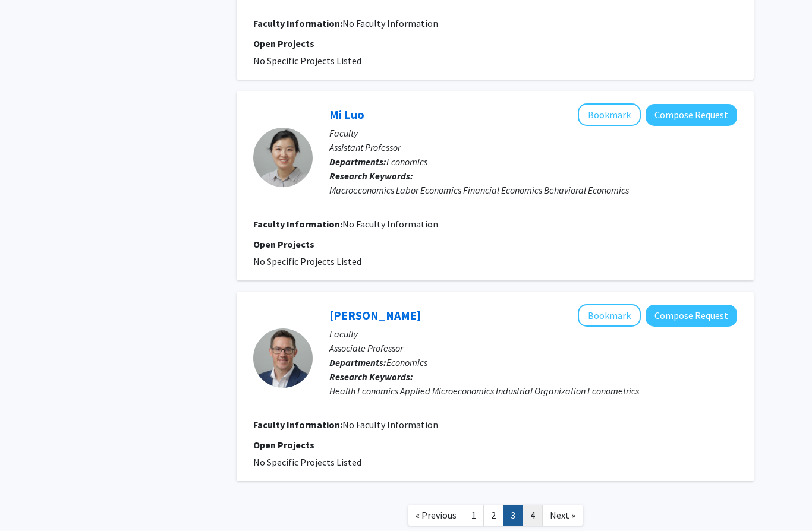 The height and width of the screenshot is (531, 812). What do you see at coordinates (609, 315) in the screenshot?
I see `button: Add Ian McCarthy to Bookmarks` at bounding box center [609, 315].